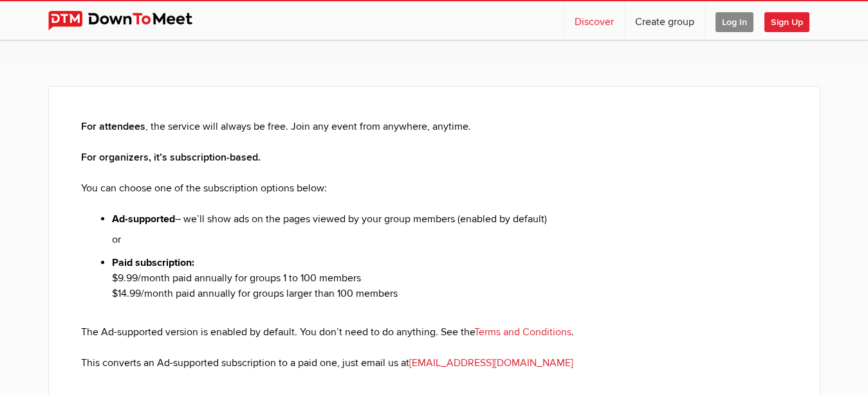 Image resolution: width=868 pixels, height=395 pixels. I want to click on div: , the service will always be free. Join any event from anywhere, anytime. You can choose one of t..., so click(434, 245).